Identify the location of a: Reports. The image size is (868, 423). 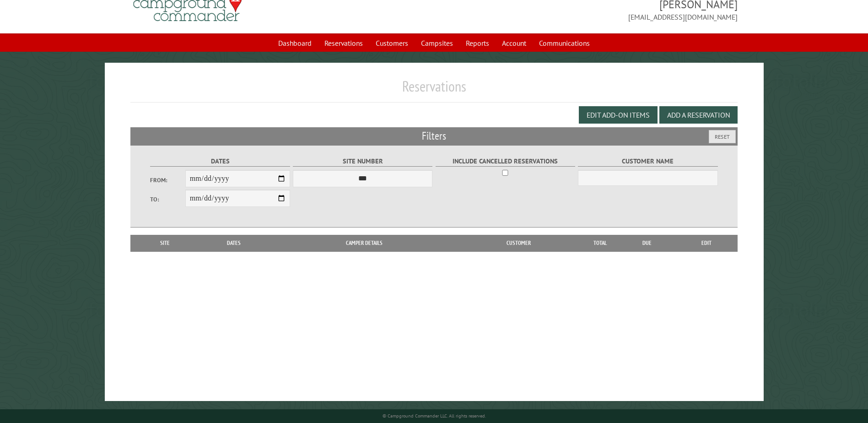
(477, 43).